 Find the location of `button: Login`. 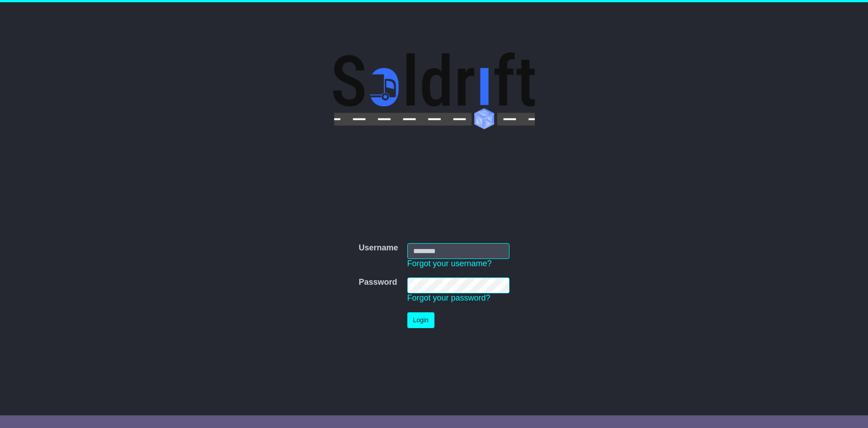

button: Login is located at coordinates (421, 320).